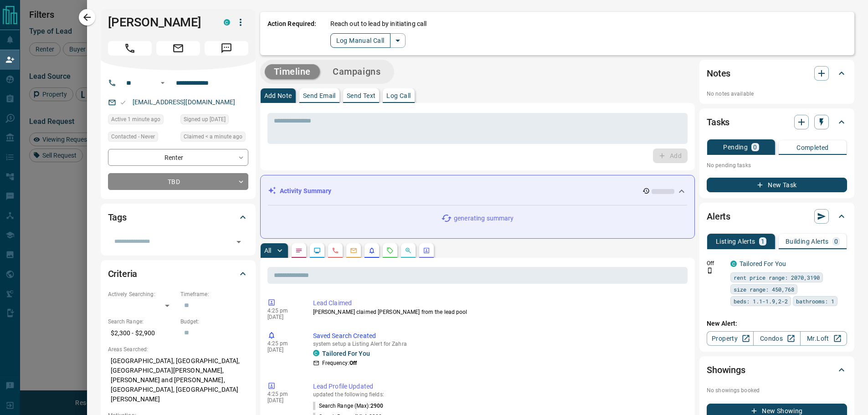  Describe the element at coordinates (123, 103) in the screenshot. I see `svg: Email Valid` at that location.